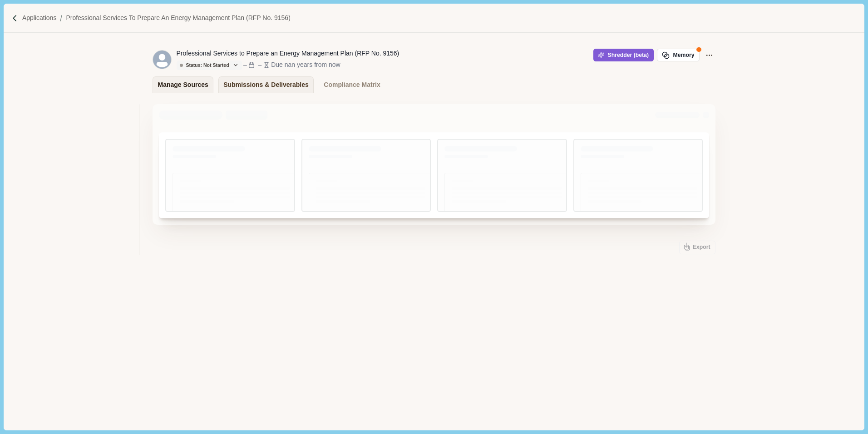 This screenshot has width=868, height=434. What do you see at coordinates (210, 65) in the screenshot?
I see `button: Status: Not Started` at bounding box center [210, 65].